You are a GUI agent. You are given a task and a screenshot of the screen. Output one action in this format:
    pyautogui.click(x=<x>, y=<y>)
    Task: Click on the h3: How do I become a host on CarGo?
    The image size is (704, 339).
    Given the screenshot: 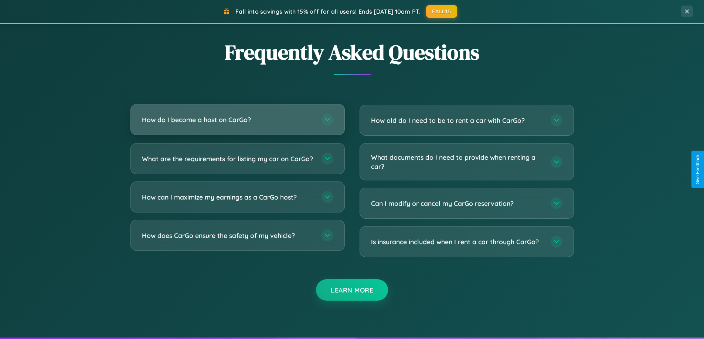 What is the action you would take?
    pyautogui.click(x=228, y=120)
    